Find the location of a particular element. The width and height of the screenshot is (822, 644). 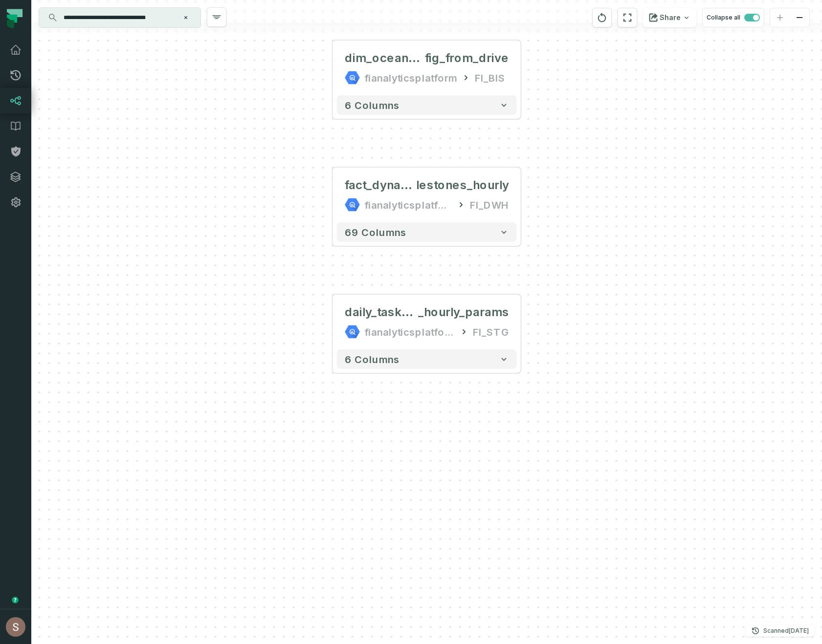

div: Tooltip anchor is located at coordinates (15, 600).